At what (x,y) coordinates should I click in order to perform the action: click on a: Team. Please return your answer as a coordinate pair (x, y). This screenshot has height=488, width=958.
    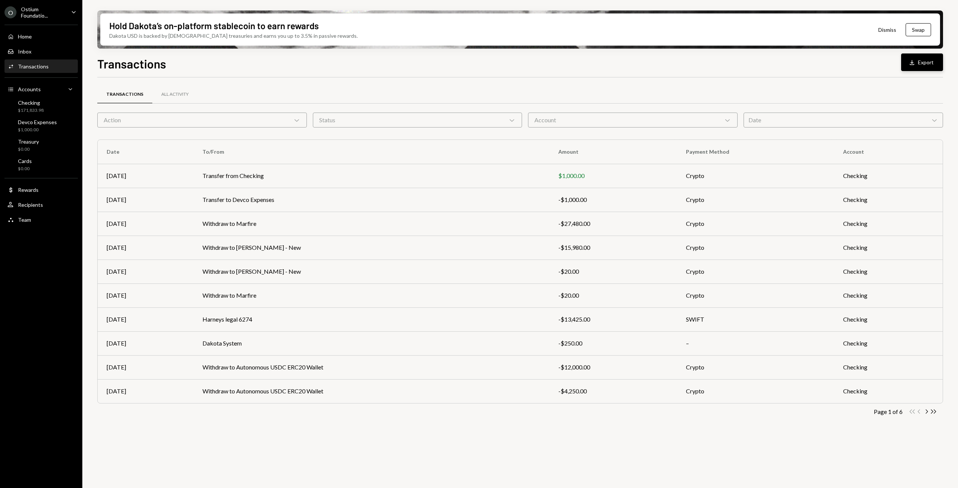
    Looking at the image, I should click on (41, 220).